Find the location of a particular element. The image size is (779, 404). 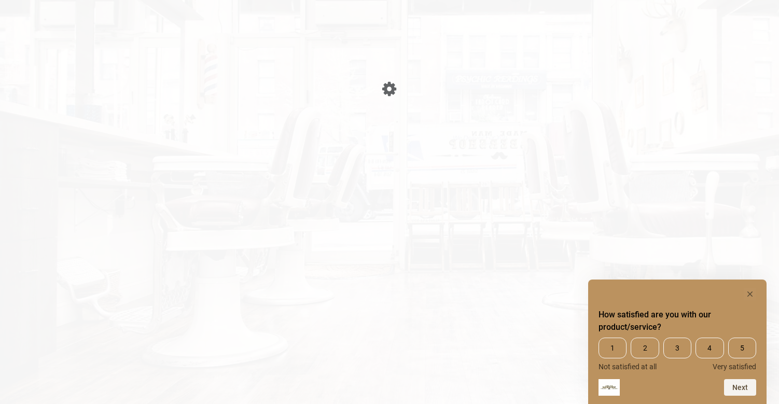

span: Not satisfied at all is located at coordinates (628, 367).